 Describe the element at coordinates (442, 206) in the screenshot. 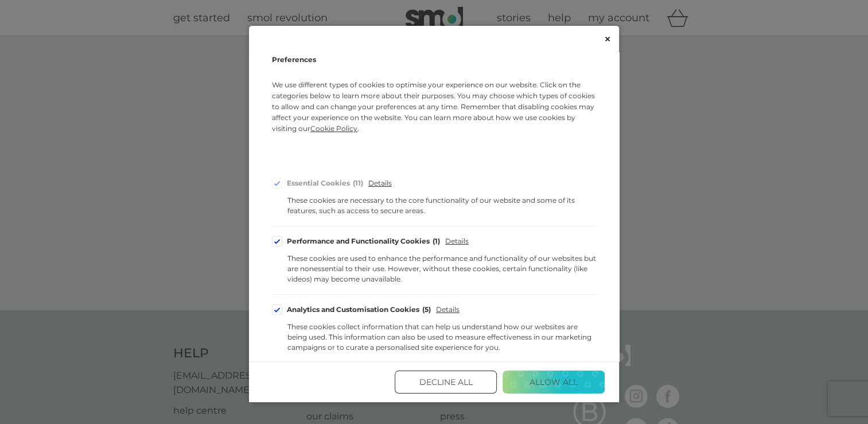

I see `div: These cookies are necessary to the core functionality of our website and some of its features, su...` at that location.